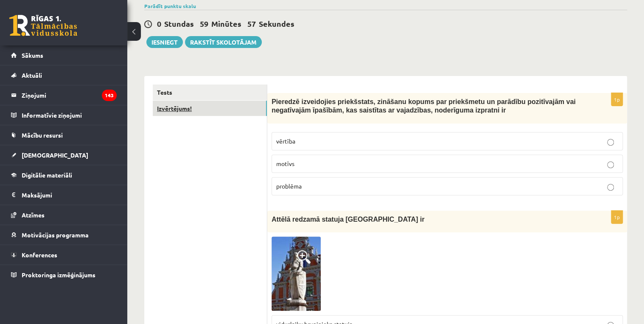  What do you see at coordinates (226, 23) in the screenshot?
I see `span: Minūtes` at bounding box center [226, 23].